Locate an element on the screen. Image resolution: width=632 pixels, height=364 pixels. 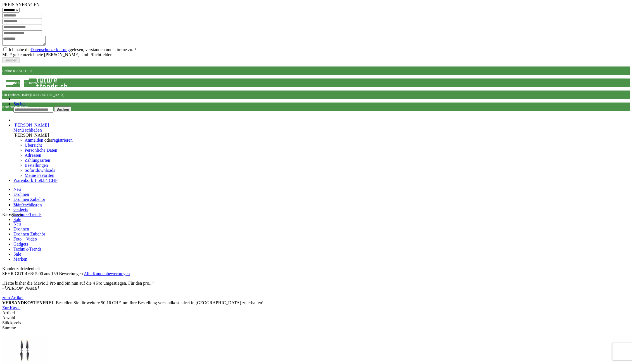
img: Shop Futuretrends - zur Startseite wechseln is located at coordinates (42, 83).